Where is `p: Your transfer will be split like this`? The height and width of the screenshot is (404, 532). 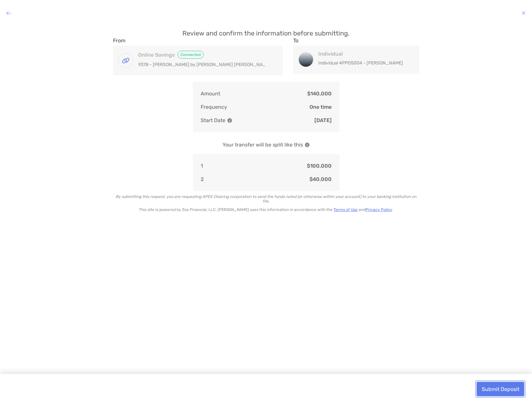
p: Your transfer will be split like this is located at coordinates (266, 145).